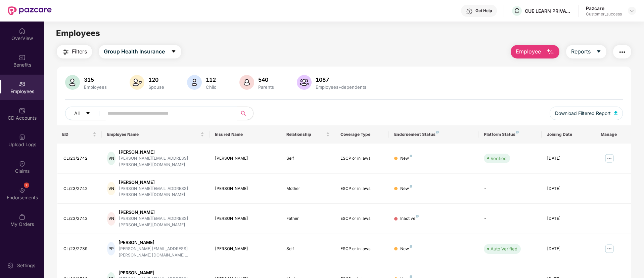 This screenshot has height=278, width=644. Describe the element at coordinates (22, 217) in the screenshot. I see `img: svg+xml;base64,PHN2ZyBpZD0iTXlfT3JkZXJzIiBkYXRhLW5hbWU9Ik15IE9yZGVycyIgeG1sbnM9Imh0dHA6Ly93d3cudz...` at that location.